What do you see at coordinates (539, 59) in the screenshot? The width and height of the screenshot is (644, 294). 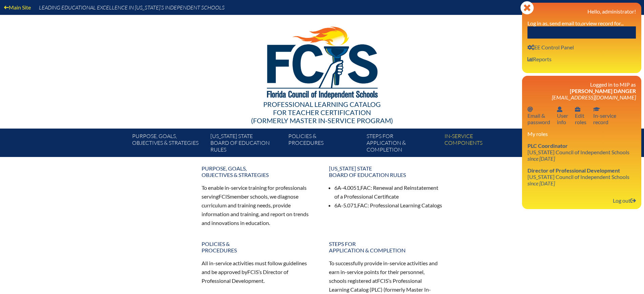 I see `a: User infoReports` at bounding box center [539, 59].